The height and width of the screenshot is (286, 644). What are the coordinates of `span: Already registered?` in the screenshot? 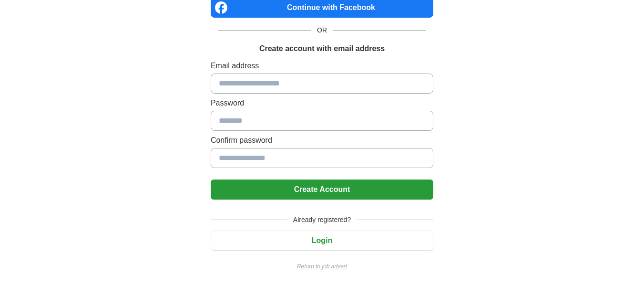 It's located at (322, 219).